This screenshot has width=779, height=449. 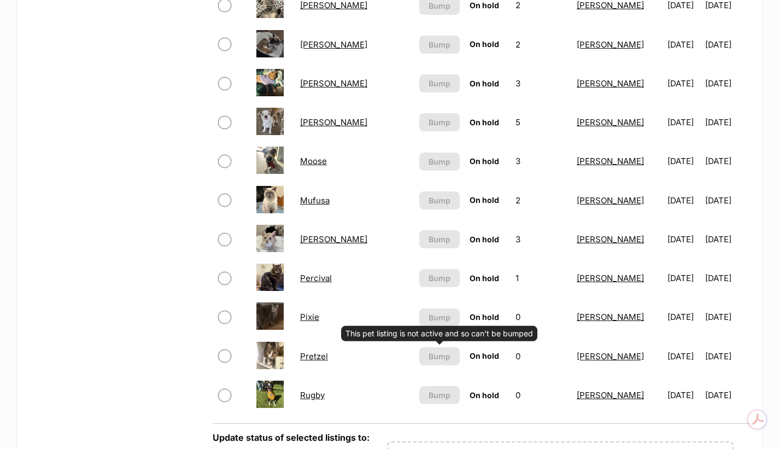 What do you see at coordinates (312, 395) in the screenshot?
I see `a: Rugby` at bounding box center [312, 395].